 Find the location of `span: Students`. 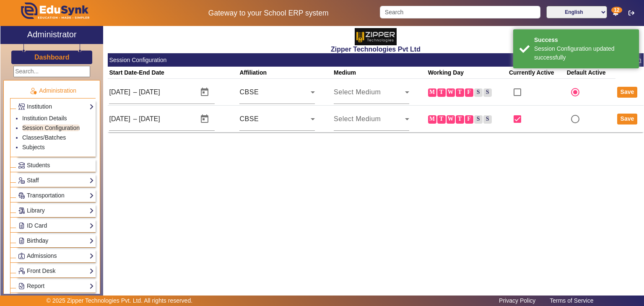

span: Students is located at coordinates (38, 166).